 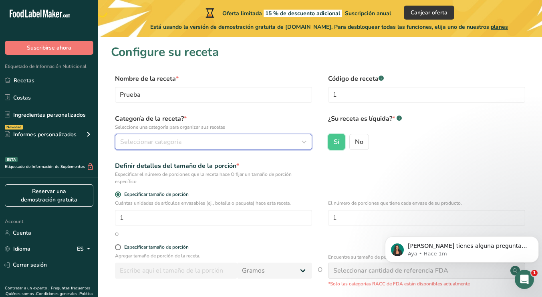 I want to click on p: *Solo las categorías RACC de FDA están disponibles actualmente, so click(x=426, y=284).